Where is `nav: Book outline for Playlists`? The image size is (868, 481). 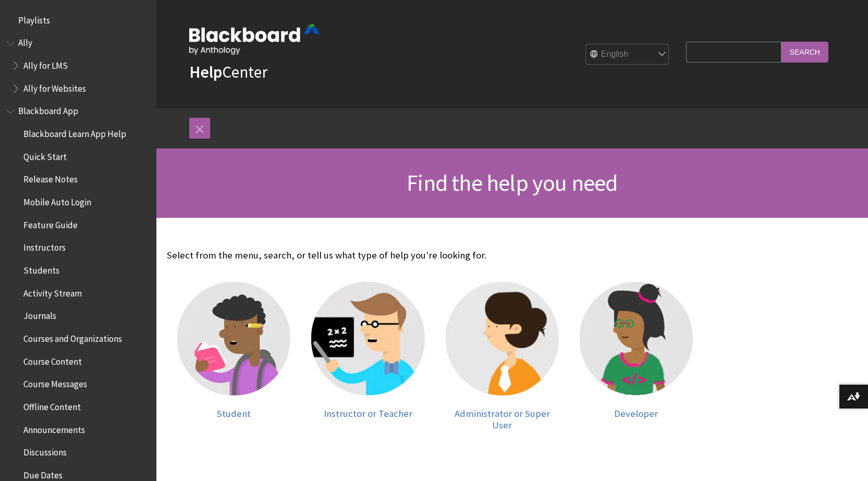
nav: Book outline for Playlists is located at coordinates (78, 21).